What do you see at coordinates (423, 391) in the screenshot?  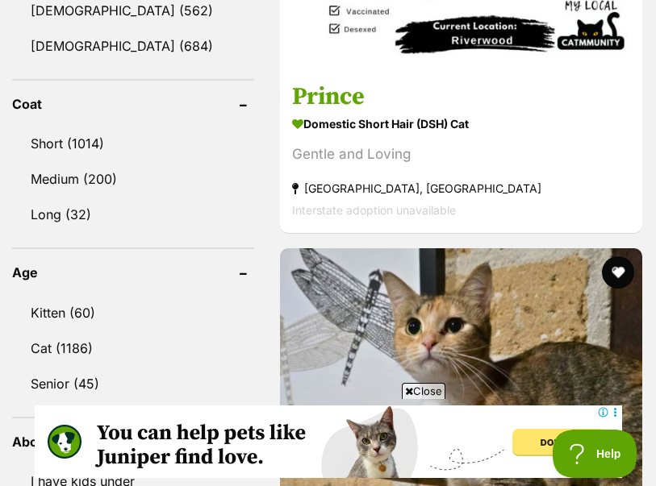 I see `span: Close` at bounding box center [423, 391].